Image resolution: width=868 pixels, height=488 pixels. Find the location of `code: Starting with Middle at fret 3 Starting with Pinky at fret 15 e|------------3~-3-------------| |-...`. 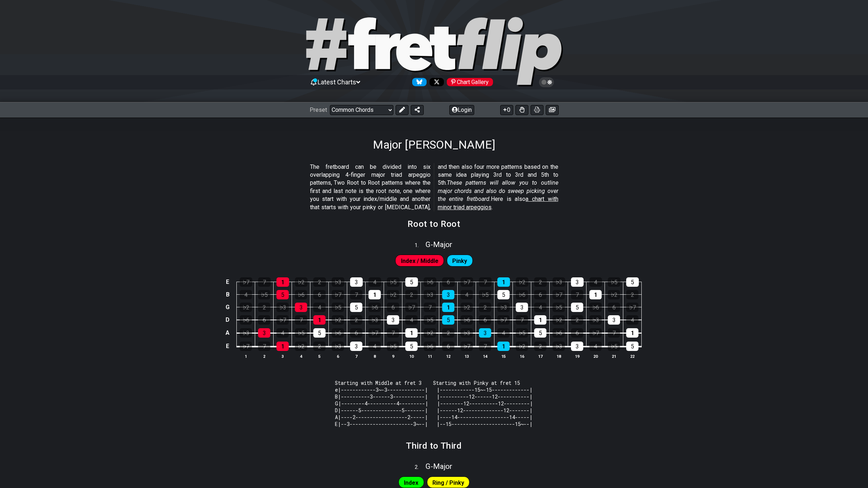

code: Starting with Middle at fret 3 Starting with Pinky at fret 15 e|------------3~-3-------------| |-... is located at coordinates (434, 403).